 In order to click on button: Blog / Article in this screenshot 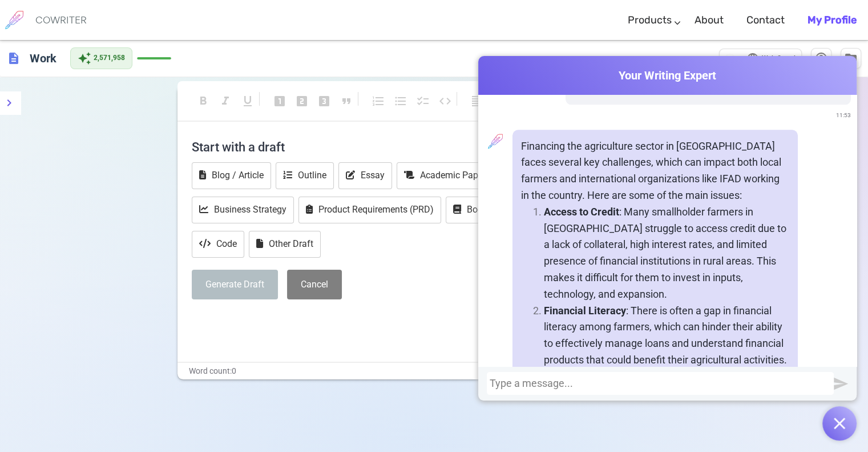, I will do `click(231, 175)`.